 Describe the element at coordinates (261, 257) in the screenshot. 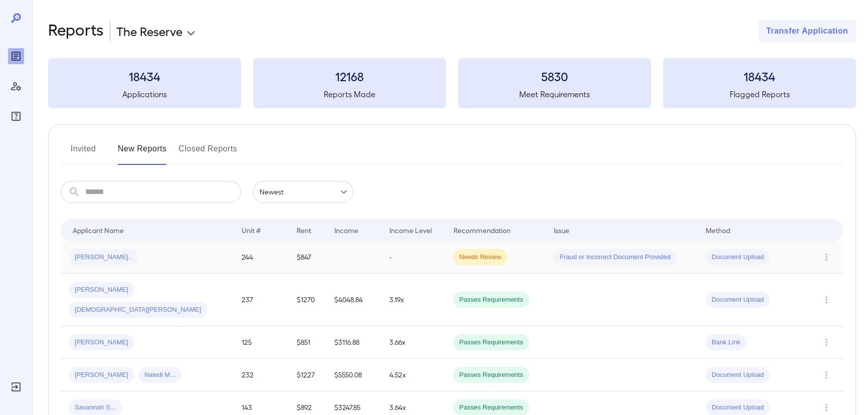

I see `td: 244` at that location.